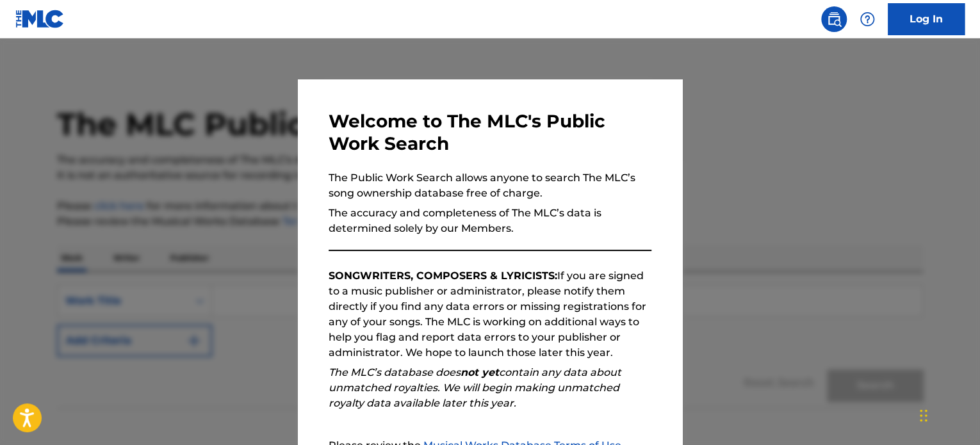 The width and height of the screenshot is (980, 445). I want to click on div: Drag, so click(924, 416).